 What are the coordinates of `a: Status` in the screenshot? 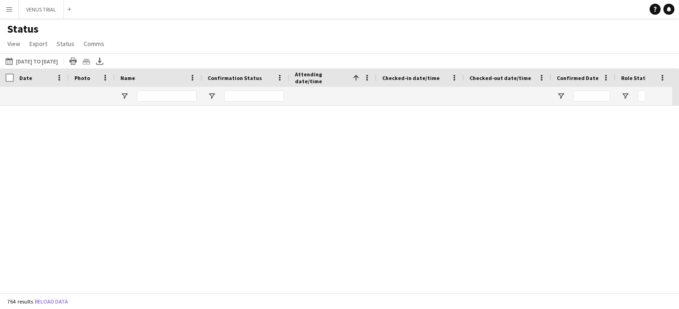 It's located at (65, 44).